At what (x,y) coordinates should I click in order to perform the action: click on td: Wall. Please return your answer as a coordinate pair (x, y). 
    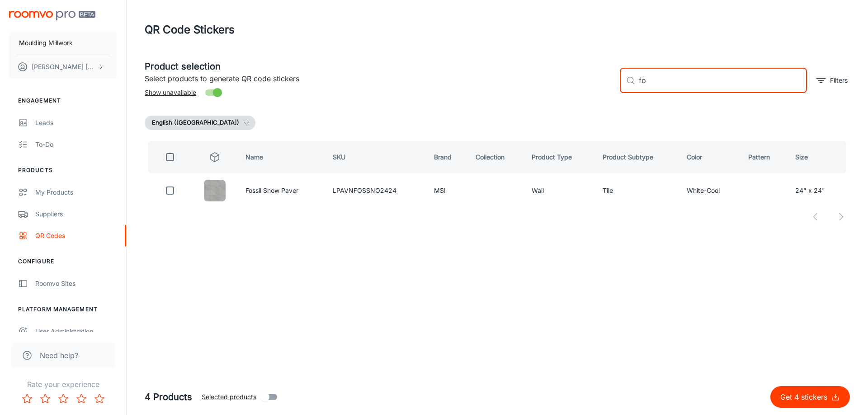
    Looking at the image, I should click on (560, 191).